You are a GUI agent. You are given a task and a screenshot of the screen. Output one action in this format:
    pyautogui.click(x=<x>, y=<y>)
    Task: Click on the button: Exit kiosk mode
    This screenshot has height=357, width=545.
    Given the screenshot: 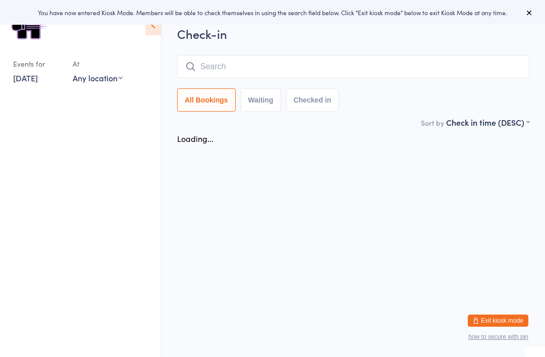 What is the action you would take?
    pyautogui.click(x=498, y=321)
    